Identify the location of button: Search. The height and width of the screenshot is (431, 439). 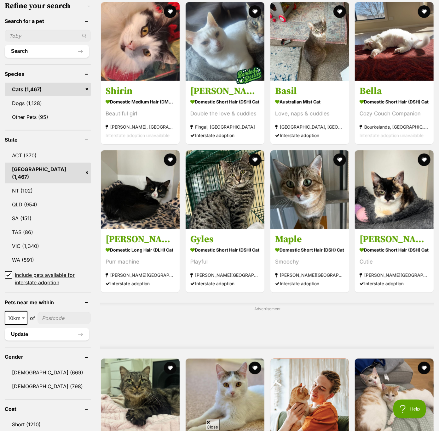
(47, 51).